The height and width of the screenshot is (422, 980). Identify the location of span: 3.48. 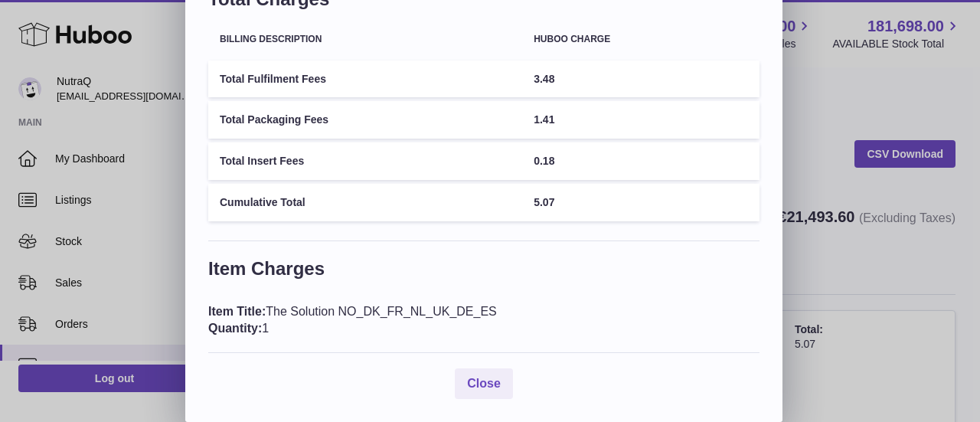
(544, 79).